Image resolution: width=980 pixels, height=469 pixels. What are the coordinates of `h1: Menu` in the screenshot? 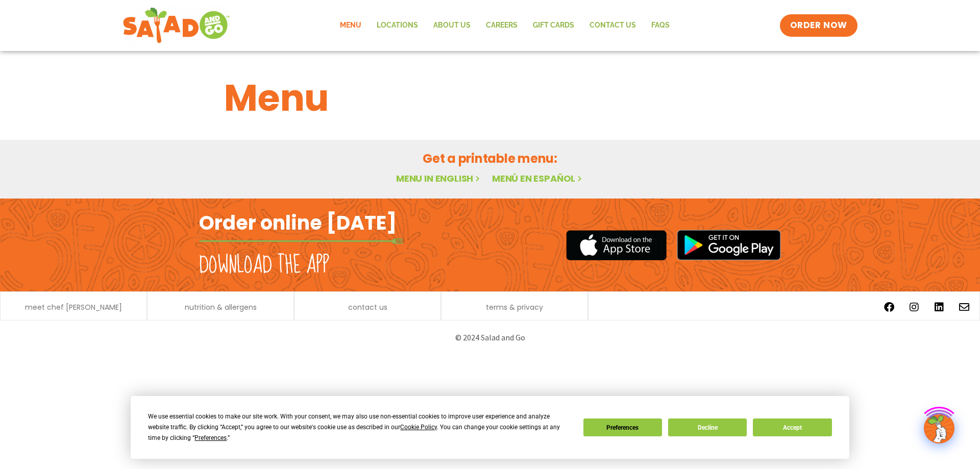 It's located at (490, 98).